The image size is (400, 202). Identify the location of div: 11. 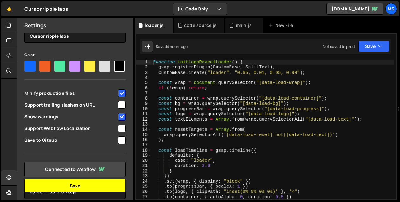
(144, 114).